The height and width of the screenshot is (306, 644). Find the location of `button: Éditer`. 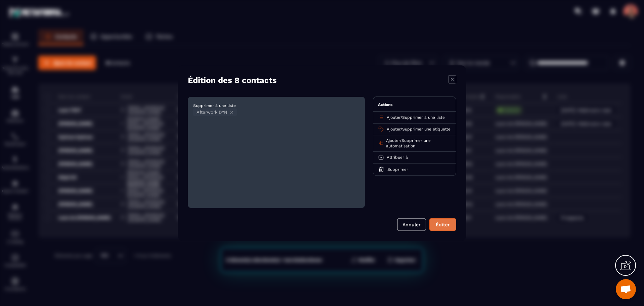

button: Éditer is located at coordinates (443, 224).